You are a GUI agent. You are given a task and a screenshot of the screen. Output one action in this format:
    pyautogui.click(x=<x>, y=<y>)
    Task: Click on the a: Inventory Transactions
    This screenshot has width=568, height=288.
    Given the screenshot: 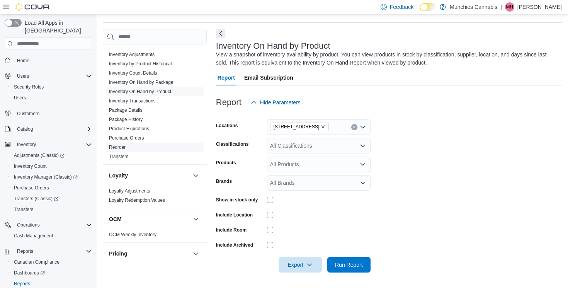 What is the action you would take?
    pyautogui.click(x=132, y=101)
    